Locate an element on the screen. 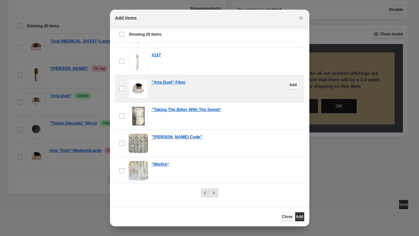 This screenshot has height=236, width=419. img: "Taking The Bitter With The Sweet" is located at coordinates (138, 116).